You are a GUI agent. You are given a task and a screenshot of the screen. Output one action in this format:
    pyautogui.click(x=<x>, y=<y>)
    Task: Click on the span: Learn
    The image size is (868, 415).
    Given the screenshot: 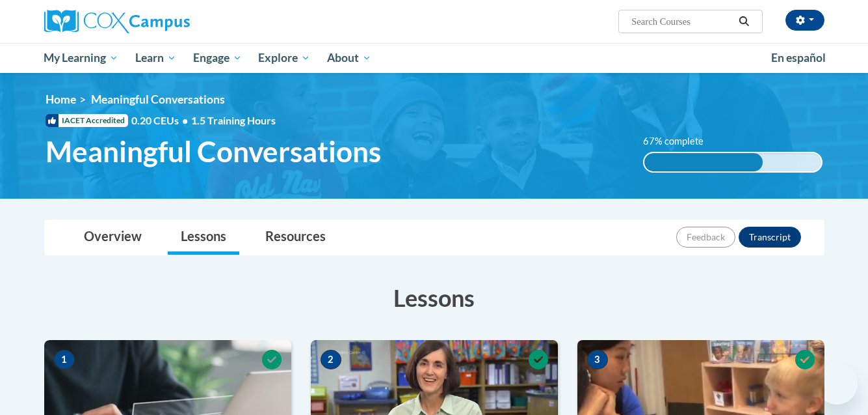 What is the action you would take?
    pyautogui.click(x=155, y=58)
    